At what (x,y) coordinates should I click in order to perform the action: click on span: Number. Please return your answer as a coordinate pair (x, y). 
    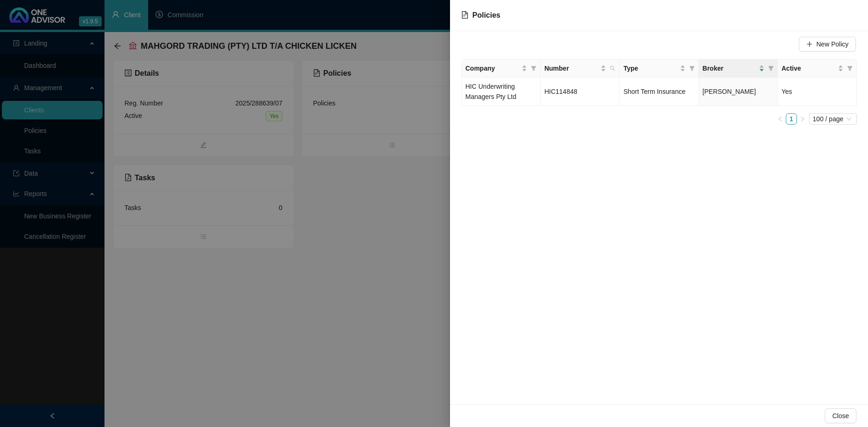
    Looking at the image, I should click on (571, 68).